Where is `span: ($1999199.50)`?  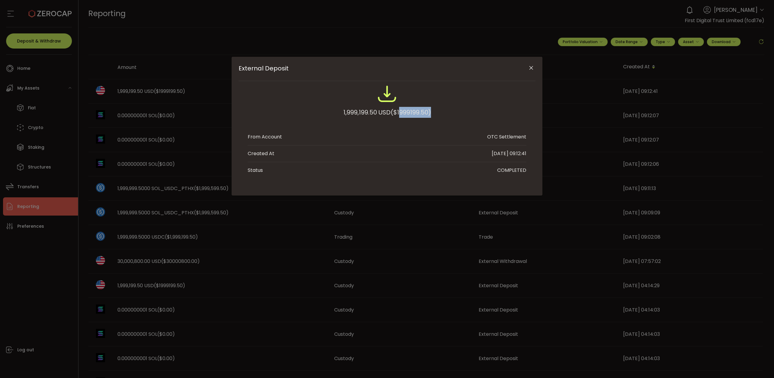
span: ($1999199.50) is located at coordinates (410, 112).